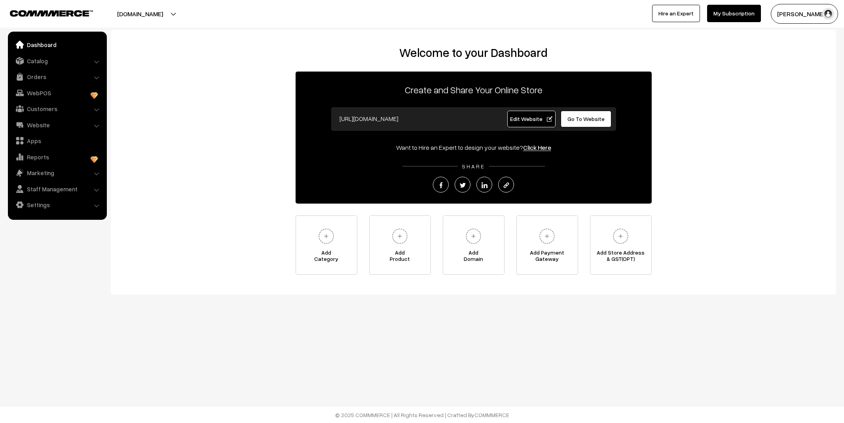 The height and width of the screenshot is (423, 844). Describe the element at coordinates (473, 90) in the screenshot. I see `p: Create and Share Your Online Store` at that location.